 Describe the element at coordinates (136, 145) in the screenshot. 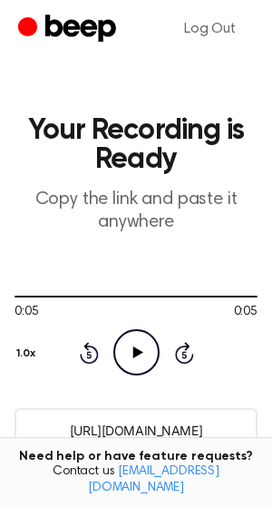

I see `h1: Your Recording is Ready` at that location.